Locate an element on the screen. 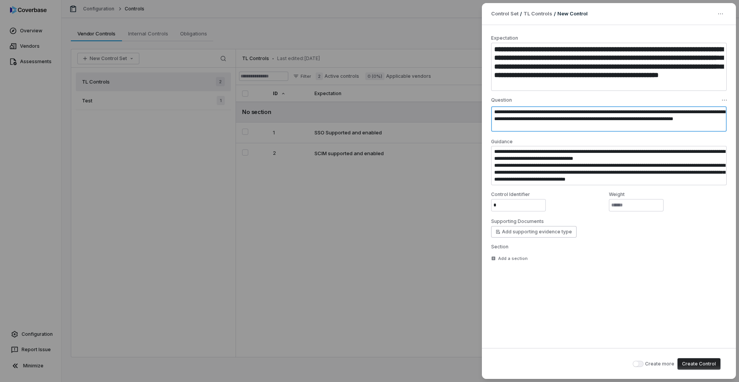  span: New Control is located at coordinates (573, 13).